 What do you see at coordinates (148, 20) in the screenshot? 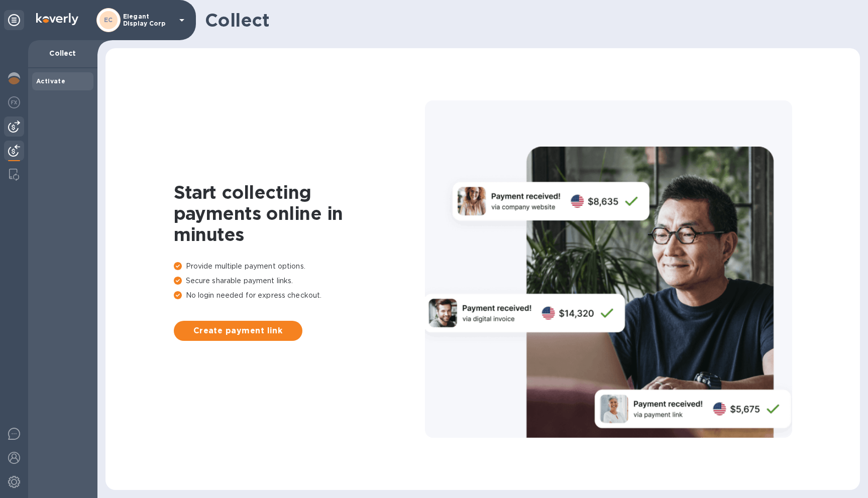
I see `p: Elegant Display Corp` at bounding box center [148, 20].